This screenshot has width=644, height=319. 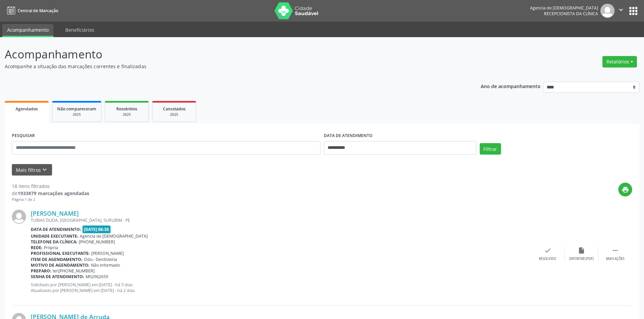 I want to click on i: check, so click(x=548, y=251).